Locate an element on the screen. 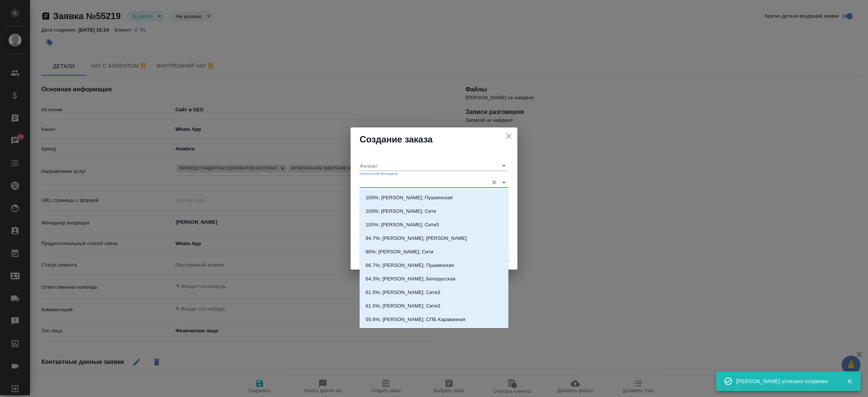 This screenshot has height=397, width=868. h2: Создание заказа is located at coordinates (434, 139).